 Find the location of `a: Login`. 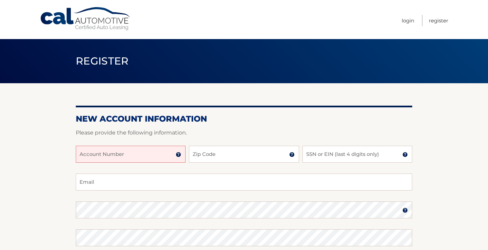

a: Login is located at coordinates (408, 20).